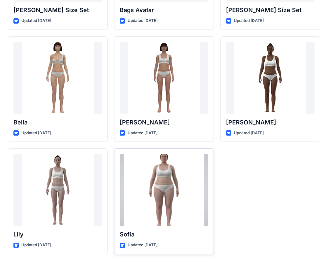 The image size is (328, 262). Describe the element at coordinates (164, 235) in the screenshot. I see `p: Sofia` at that location.